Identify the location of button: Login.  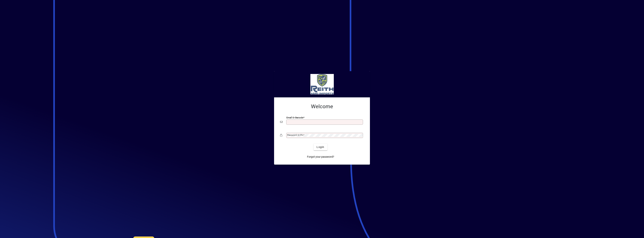
(320, 147).